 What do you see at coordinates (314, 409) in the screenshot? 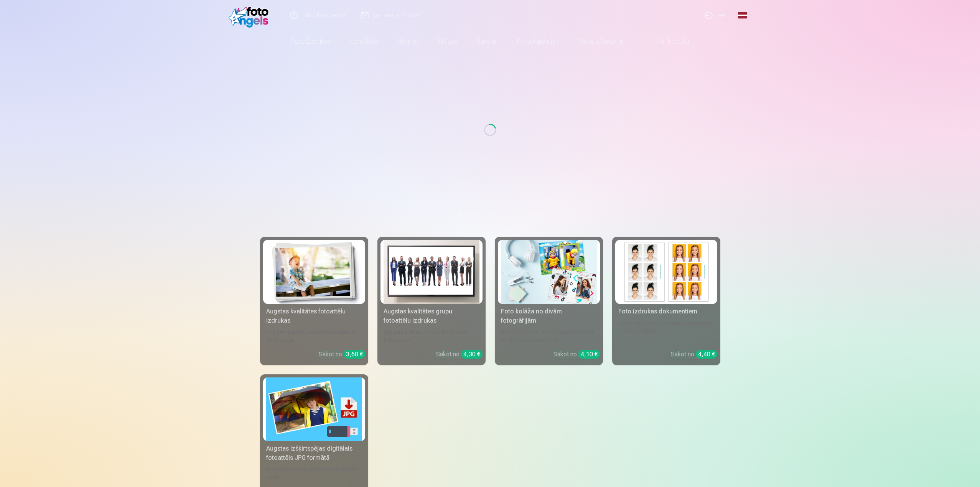
I see `img: Augstas izšķirtspējas digitālais fotoattēls JPG formātā` at bounding box center [314, 409].